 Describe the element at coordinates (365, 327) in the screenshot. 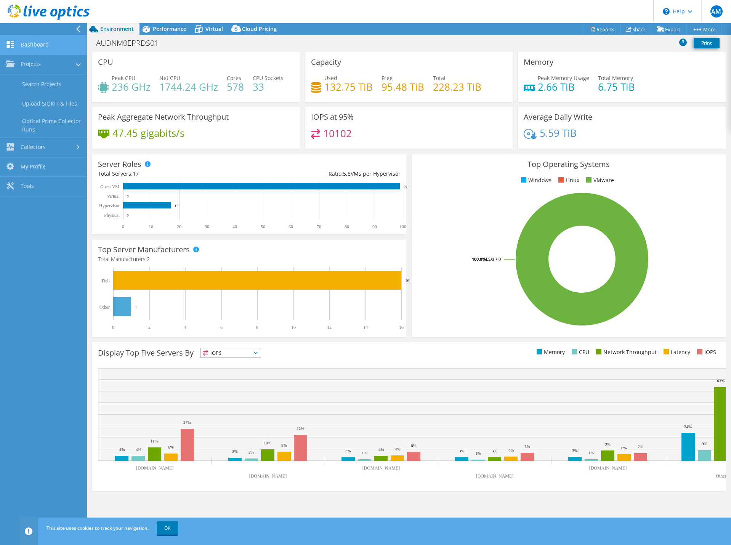

I see `text: 14` at that location.